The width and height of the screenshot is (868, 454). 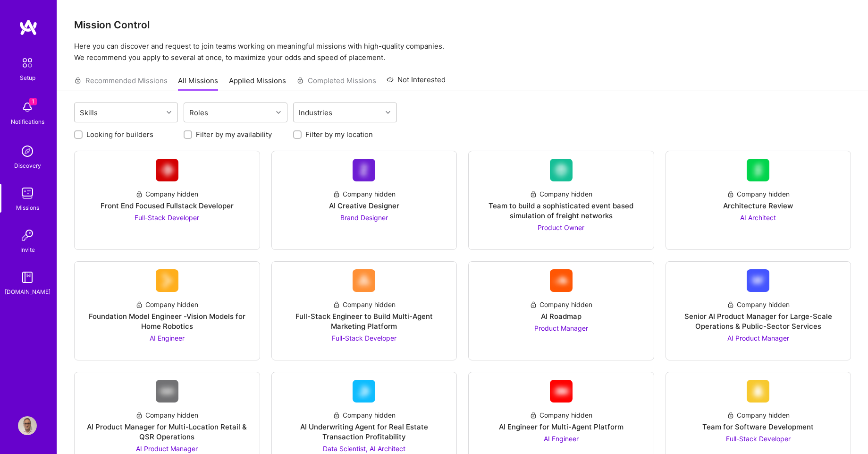 I want to click on a: Company LogoCompany hiddenFoundation Model Engineer -Vision Models for Home RoboticsAI Engineer, so click(x=167, y=310).